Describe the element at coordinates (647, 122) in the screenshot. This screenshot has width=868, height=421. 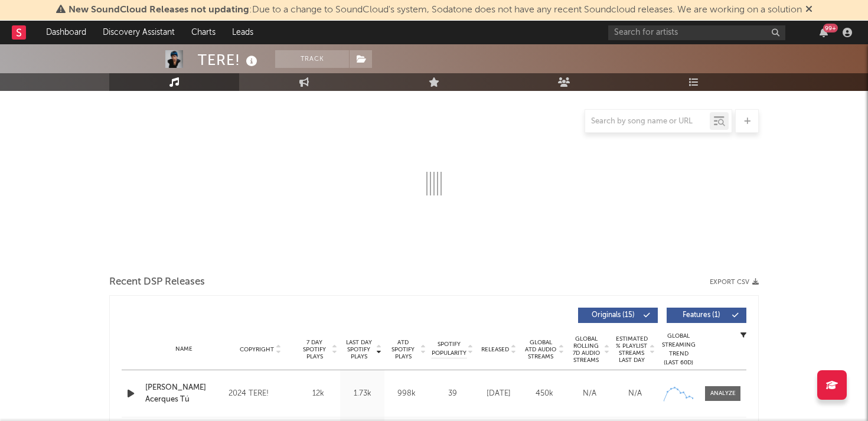
I see `input: Search by song name or URL` at that location.